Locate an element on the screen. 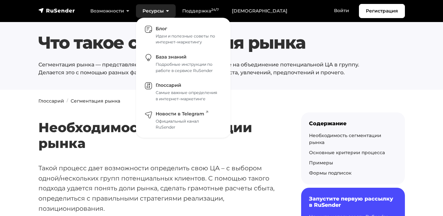 The width and height of the screenshot is (443, 216). span: Новости в Telegram is located at coordinates (182, 114).